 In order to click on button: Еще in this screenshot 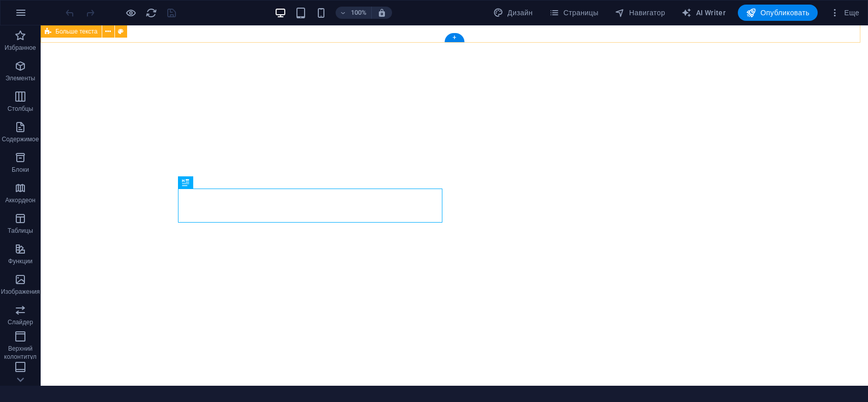, I will do `click(844, 13)`.